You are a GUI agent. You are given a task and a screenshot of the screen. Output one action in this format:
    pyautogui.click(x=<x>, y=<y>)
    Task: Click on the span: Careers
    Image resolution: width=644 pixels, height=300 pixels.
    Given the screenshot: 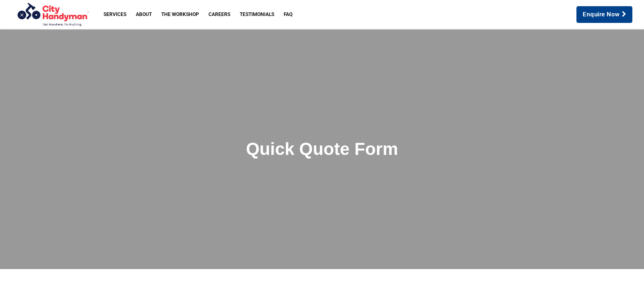 What is the action you would take?
    pyautogui.click(x=220, y=15)
    